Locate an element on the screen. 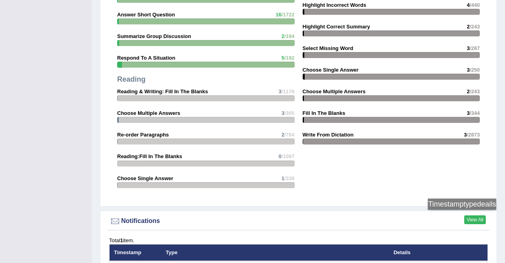 This screenshot has height=263, width=505. span: 0 is located at coordinates (280, 156).